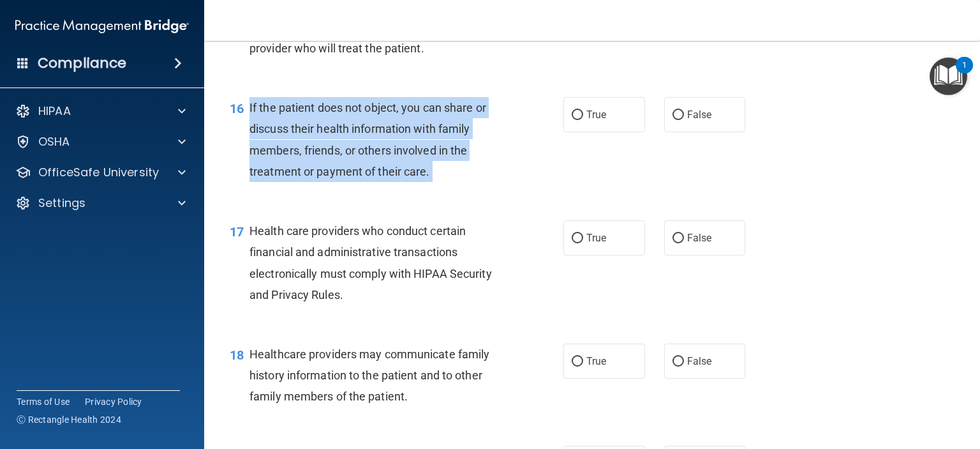 Image resolution: width=980 pixels, height=449 pixels. Describe the element at coordinates (69, 419) in the screenshot. I see `span: Ⓒ Rectangle Health 2024` at that location.